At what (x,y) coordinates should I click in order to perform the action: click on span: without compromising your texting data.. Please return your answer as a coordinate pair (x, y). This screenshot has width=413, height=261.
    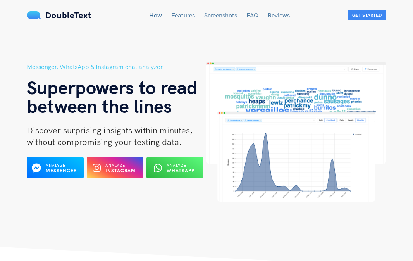
    Looking at the image, I should click on (104, 142).